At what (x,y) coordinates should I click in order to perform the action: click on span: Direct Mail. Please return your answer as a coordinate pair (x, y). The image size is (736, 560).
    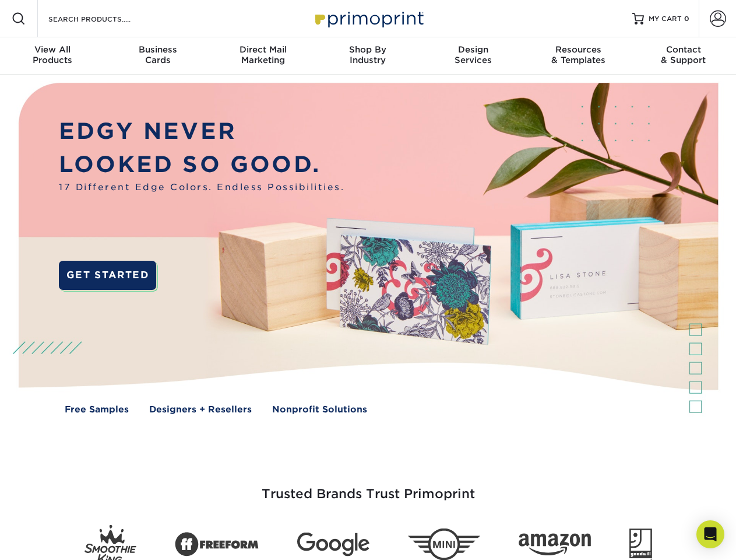
    Looking at the image, I should click on (263, 50).